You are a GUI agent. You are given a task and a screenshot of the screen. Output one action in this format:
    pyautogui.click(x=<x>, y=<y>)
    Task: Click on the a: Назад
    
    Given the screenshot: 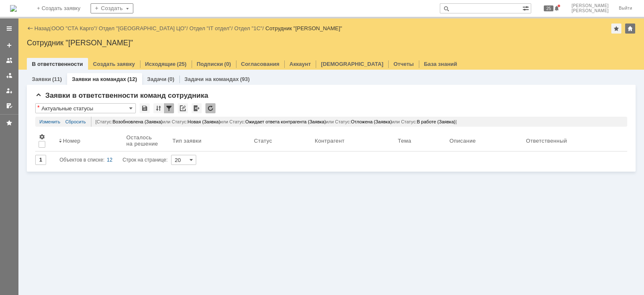 What is the action you would take?
    pyautogui.click(x=42, y=28)
    